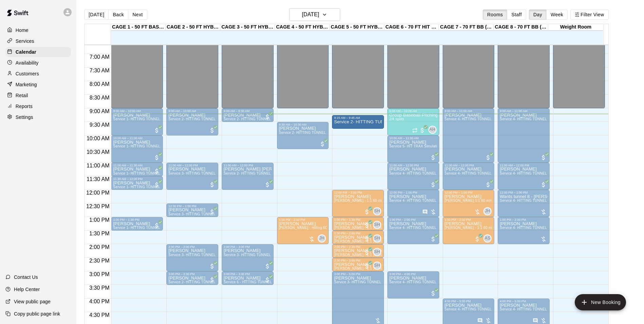 This screenshot has height=324, width=644. I want to click on span: 11:30 AM, so click(98, 179).